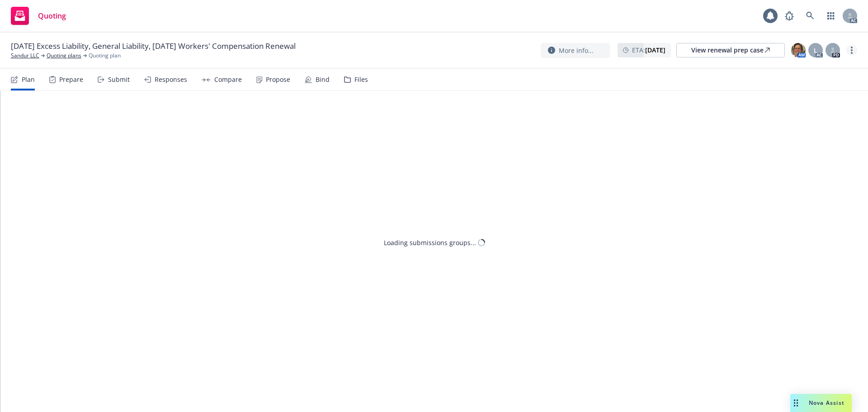 The width and height of the screenshot is (868, 412). I want to click on button: Nova Assist, so click(821, 403).